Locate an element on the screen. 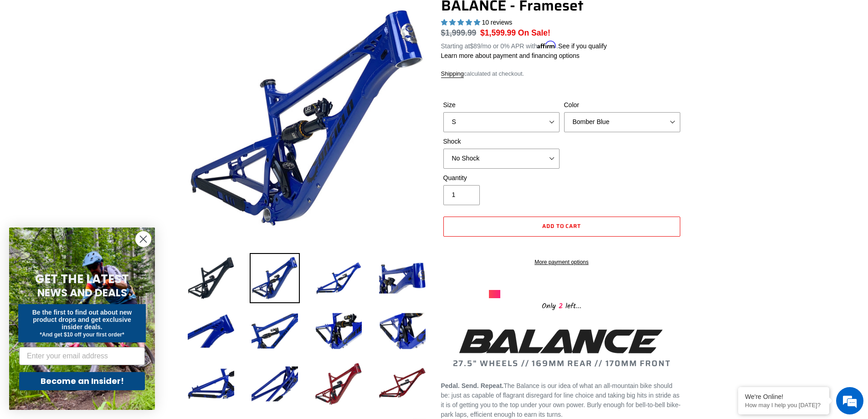 The height and width of the screenshot is (419, 868). span: $1,599.99 is located at coordinates (498, 33).